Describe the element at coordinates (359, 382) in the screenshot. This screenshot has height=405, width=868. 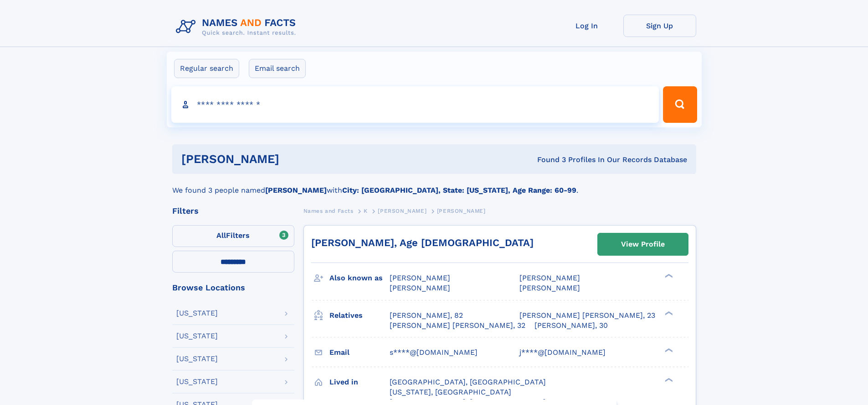
I see `h3: Lived in` at that location.